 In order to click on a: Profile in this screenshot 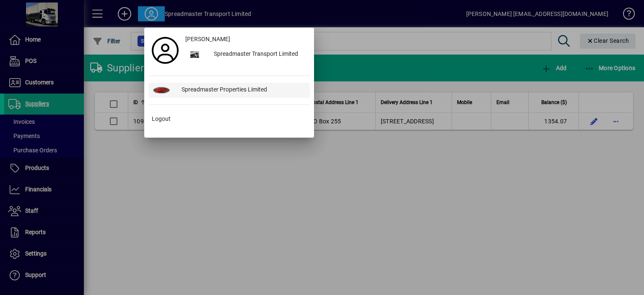, I will do `click(165, 50)`.